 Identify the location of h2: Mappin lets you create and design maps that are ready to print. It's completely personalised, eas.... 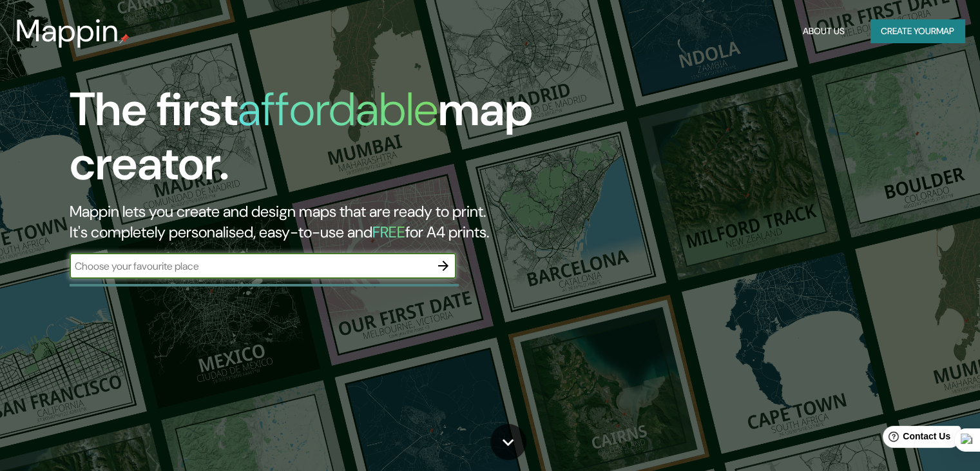
(315, 222).